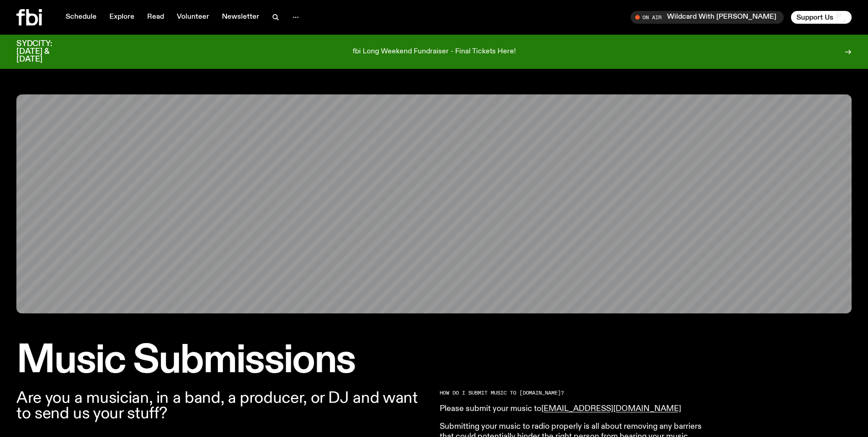 The height and width of the screenshot is (437, 868). Describe the element at coordinates (434, 361) in the screenshot. I see `h1: Music Submissions` at that location.